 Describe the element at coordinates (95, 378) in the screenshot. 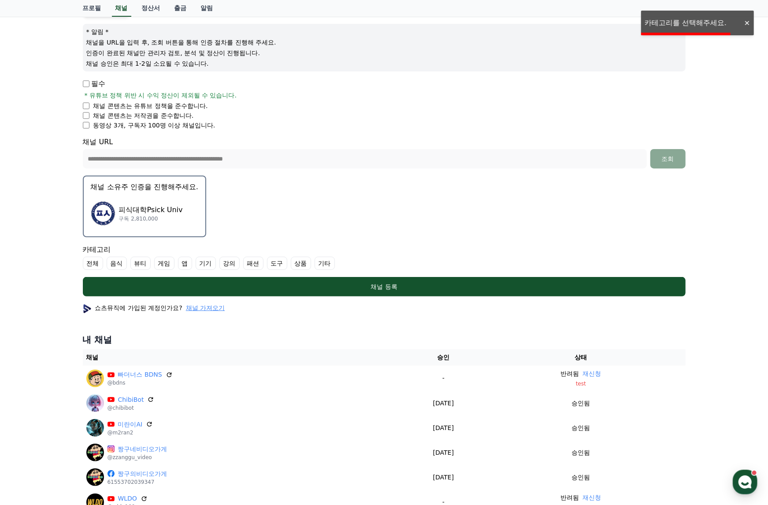

I see `img: 빠더너스 BDNS` at that location.